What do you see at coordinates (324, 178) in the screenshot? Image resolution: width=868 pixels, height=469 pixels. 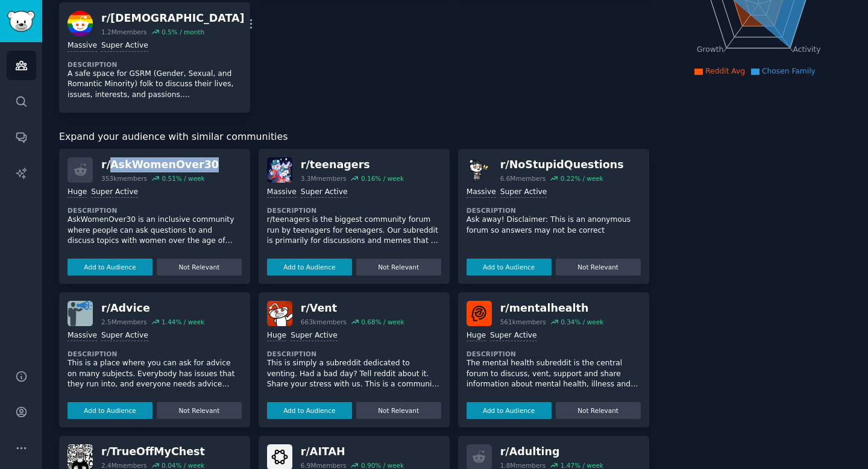 I see `div: 3.3M members` at bounding box center [324, 178].